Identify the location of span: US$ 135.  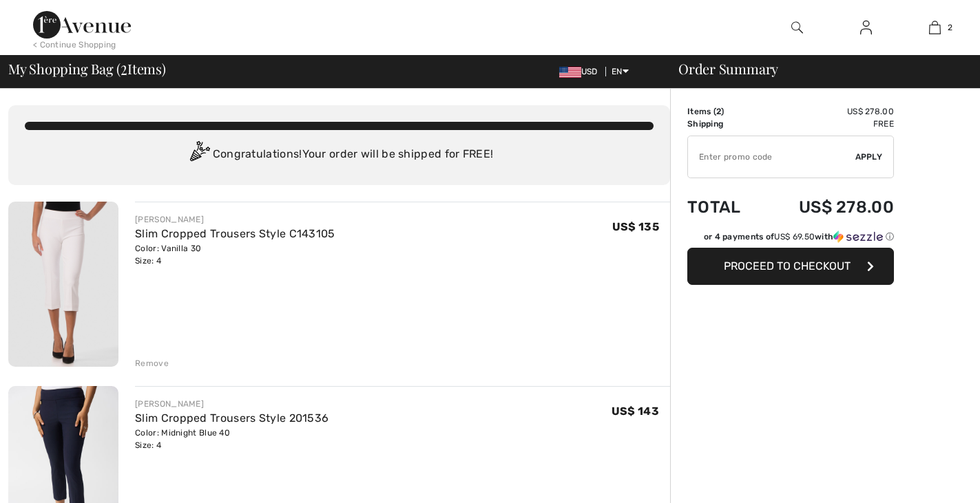
(635, 226).